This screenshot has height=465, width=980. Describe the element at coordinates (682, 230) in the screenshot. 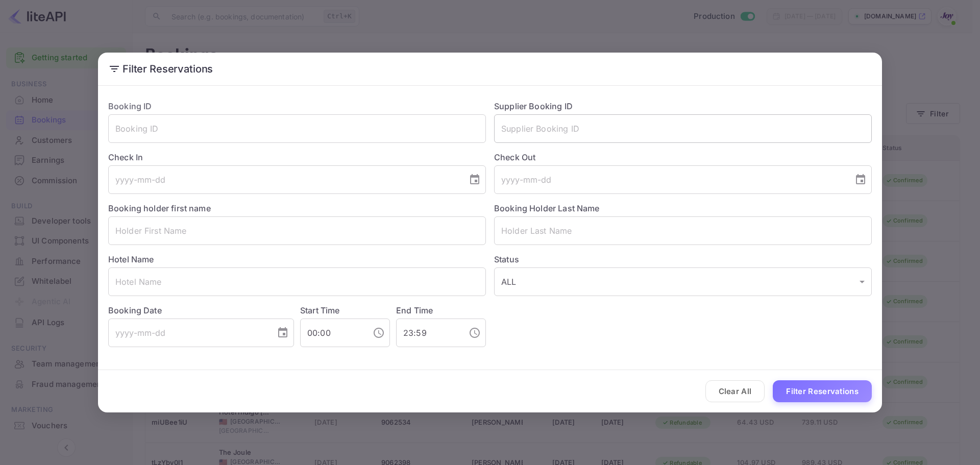

I see `input: Holder Last Name` at that location.